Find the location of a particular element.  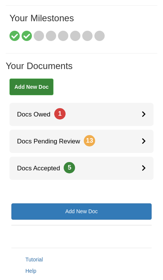

a: Tutorial is located at coordinates (34, 259).